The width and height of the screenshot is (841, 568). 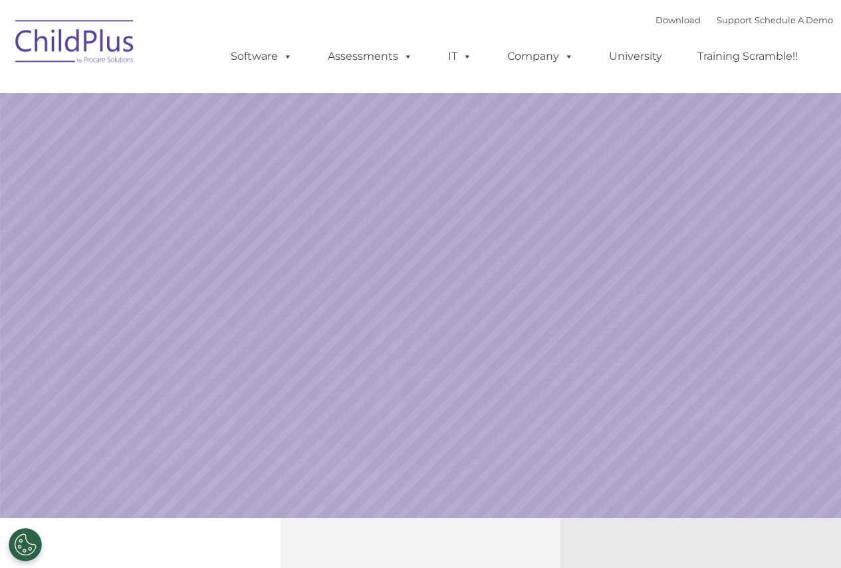 I want to click on button: Cookies Settings, so click(x=25, y=545).